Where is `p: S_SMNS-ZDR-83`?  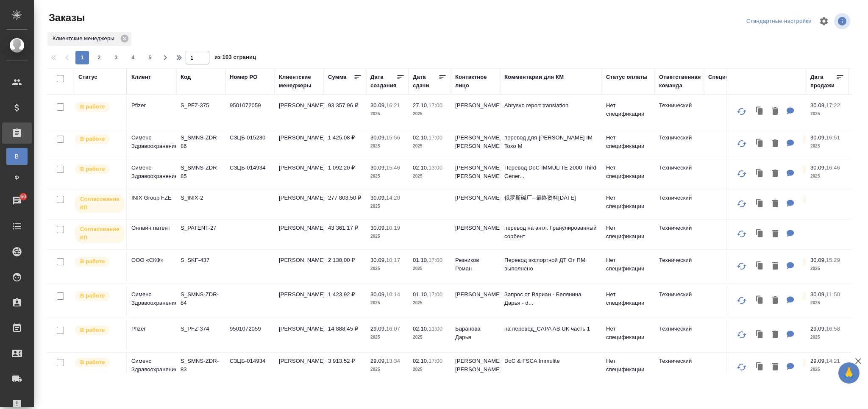 p: S_SMNS-ZDR-83 is located at coordinates (201, 366).